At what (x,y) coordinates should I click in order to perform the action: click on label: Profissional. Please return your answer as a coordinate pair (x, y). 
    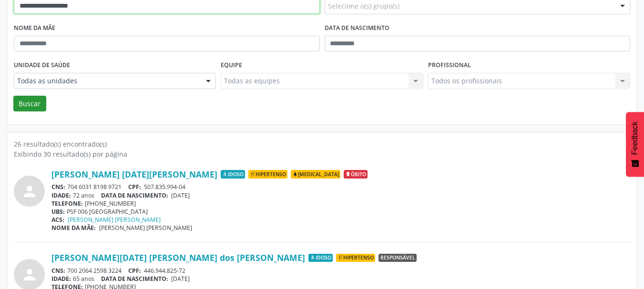
    Looking at the image, I should click on (449, 65).